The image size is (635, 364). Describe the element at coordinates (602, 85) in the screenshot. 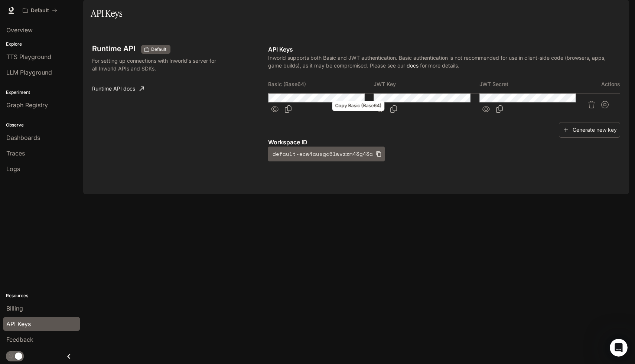

I see `th: Actions` at that location.